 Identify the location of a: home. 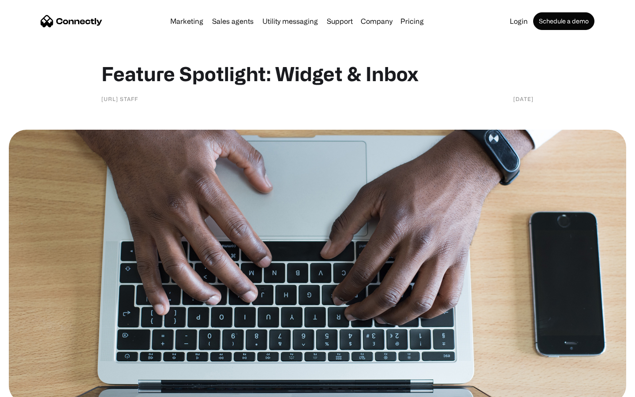
(71, 21).